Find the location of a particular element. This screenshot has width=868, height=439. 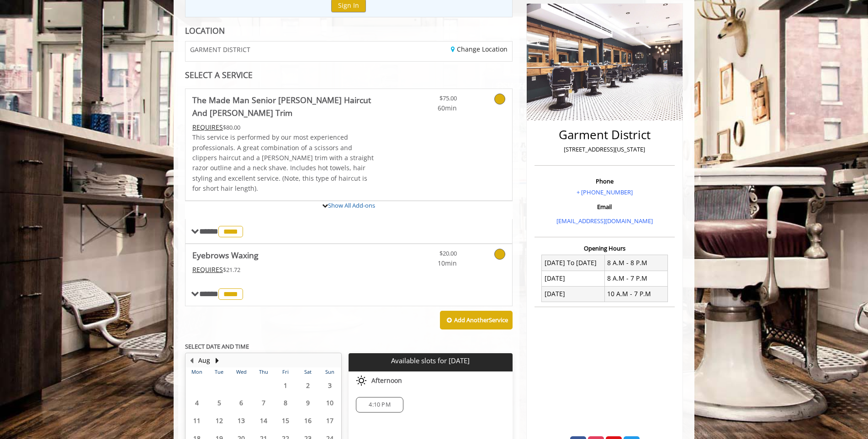

th: Mon is located at coordinates (197, 372).